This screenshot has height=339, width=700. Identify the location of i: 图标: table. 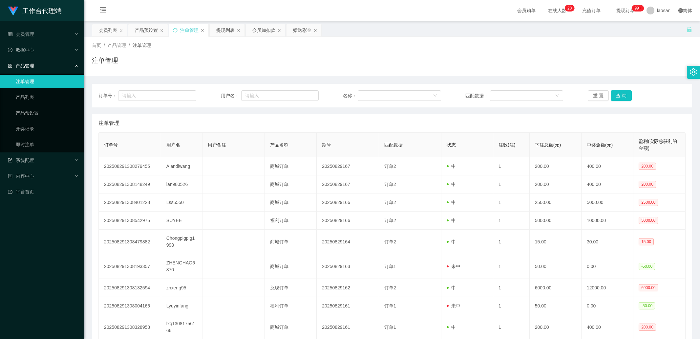
(10, 34).